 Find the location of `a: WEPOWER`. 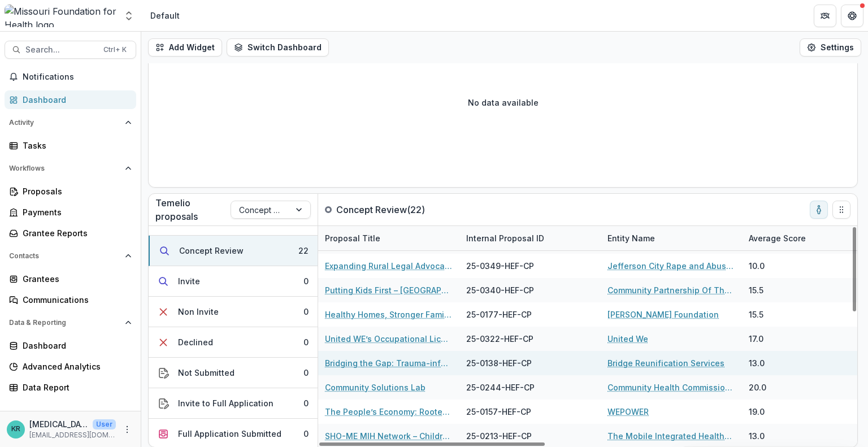

a: WEPOWER is located at coordinates (628, 411).